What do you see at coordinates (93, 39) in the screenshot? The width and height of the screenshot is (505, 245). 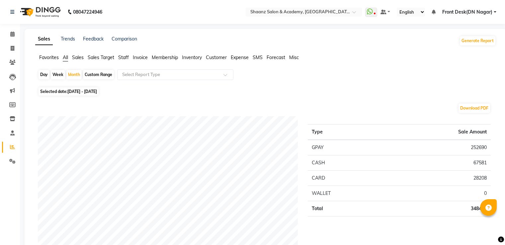 I see `a: Feedback` at bounding box center [93, 39].